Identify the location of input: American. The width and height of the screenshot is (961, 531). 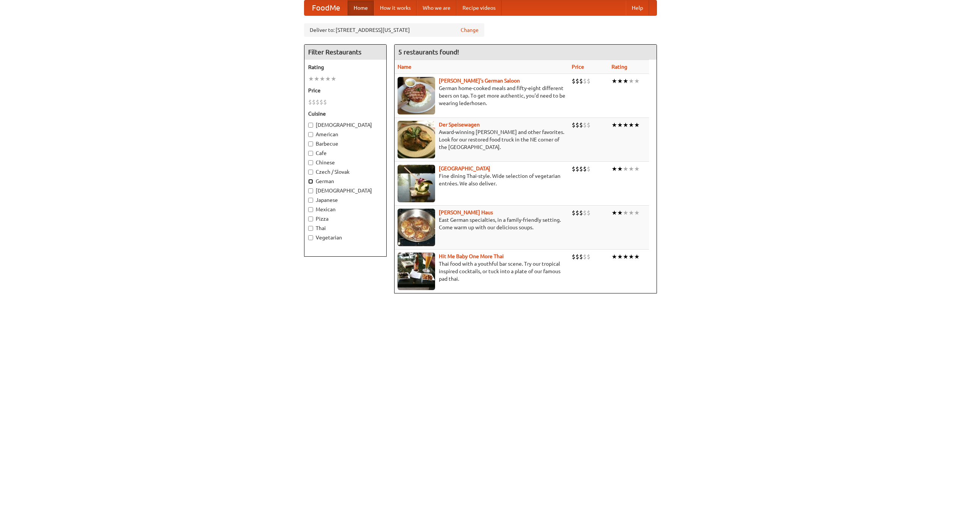
(310, 134).